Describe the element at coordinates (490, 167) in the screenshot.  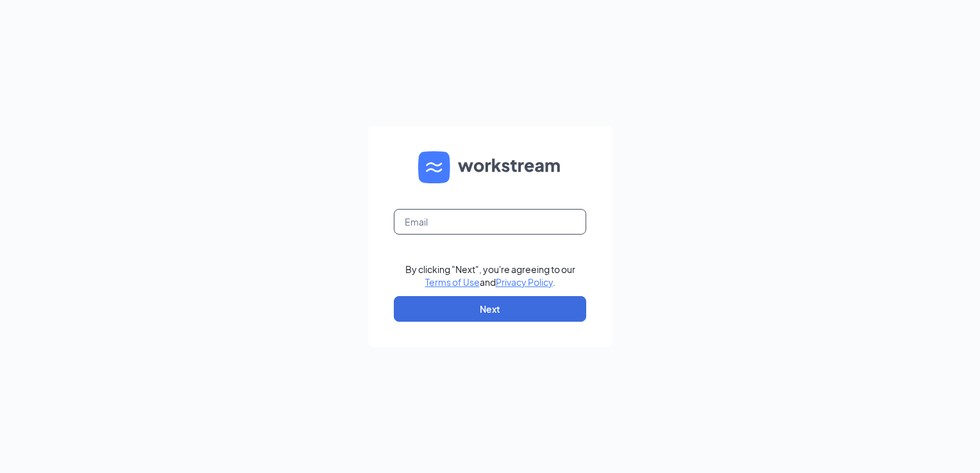
I see `img: WS logo and Workstream text` at that location.